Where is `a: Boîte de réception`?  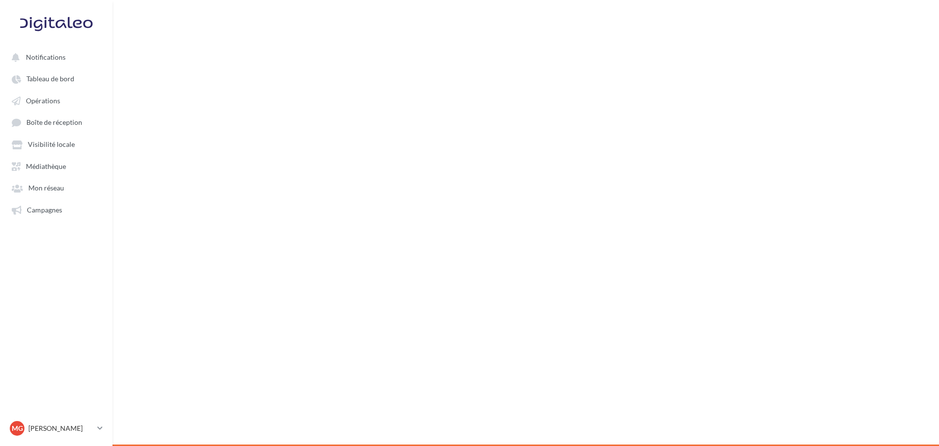 a: Boîte de réception is located at coordinates (56, 122).